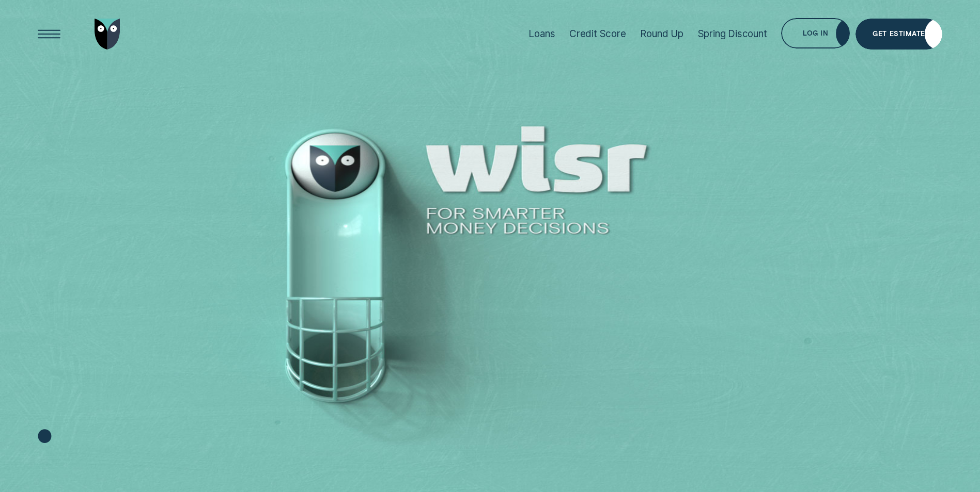 This screenshot has height=492, width=980. I want to click on div: Round Up, so click(662, 33).